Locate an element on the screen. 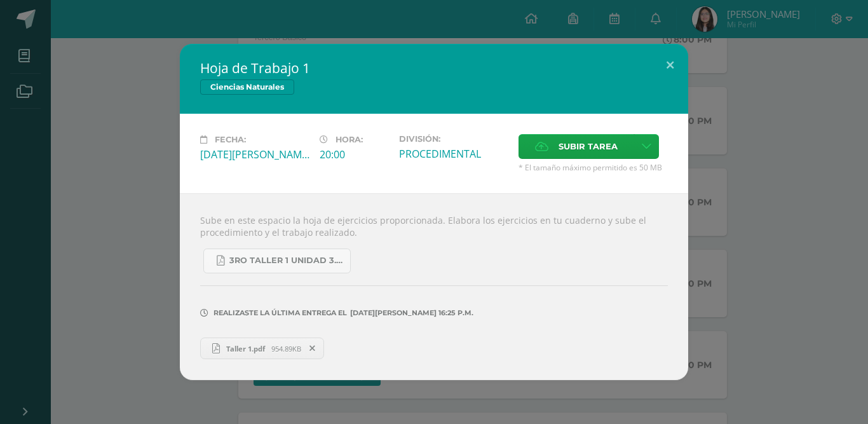  span: Realizaste la última entrega el is located at coordinates (280, 313).